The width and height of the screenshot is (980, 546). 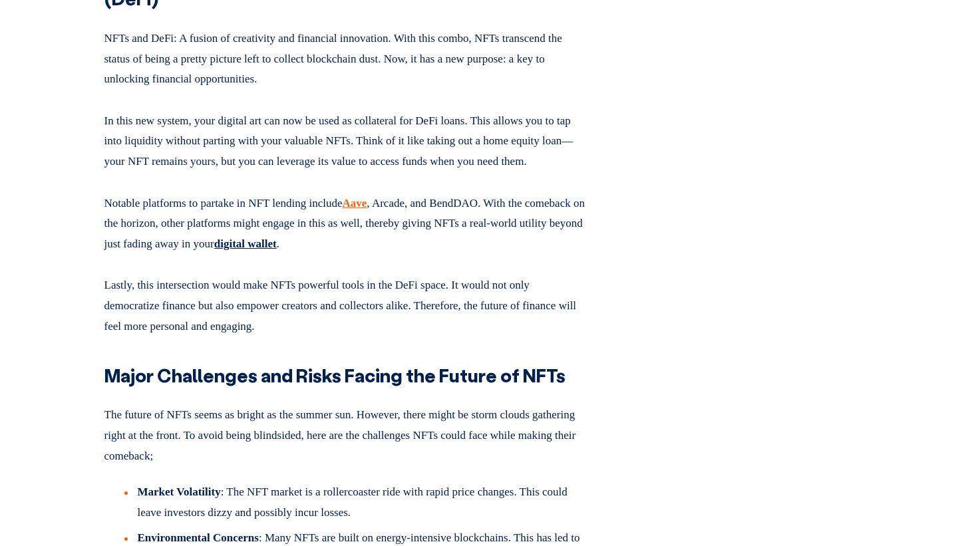 I want to click on a: Aave, so click(x=354, y=203).